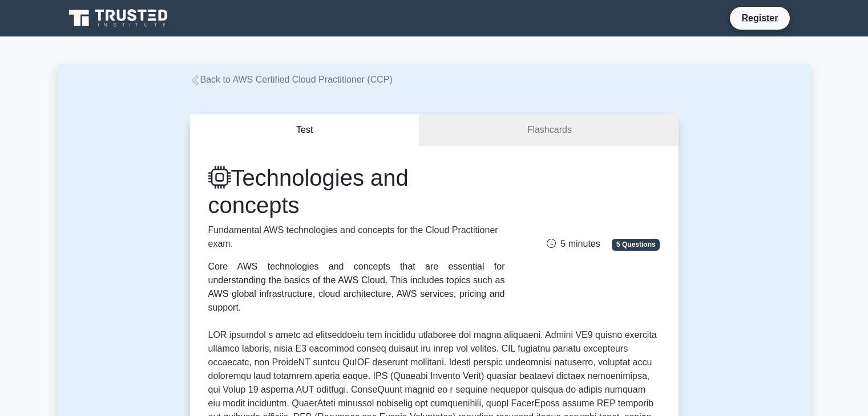  I want to click on div: Core AWS technologies and concepts that are essential for understanding the basics of the AWS Clo..., so click(357, 287).